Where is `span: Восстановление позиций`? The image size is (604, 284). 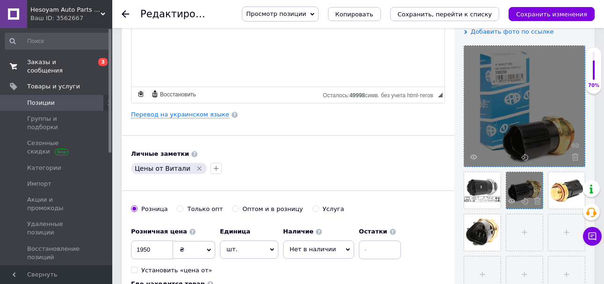
span: Восстановление позиций is located at coordinates (57, 253).